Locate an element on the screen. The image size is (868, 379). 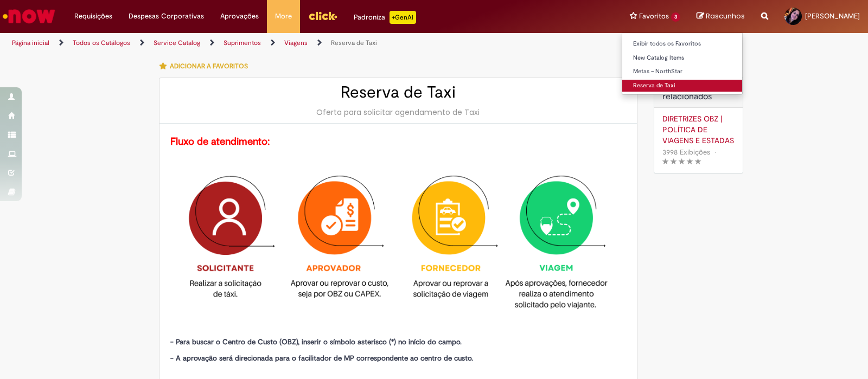
span: 3 is located at coordinates (675, 16).